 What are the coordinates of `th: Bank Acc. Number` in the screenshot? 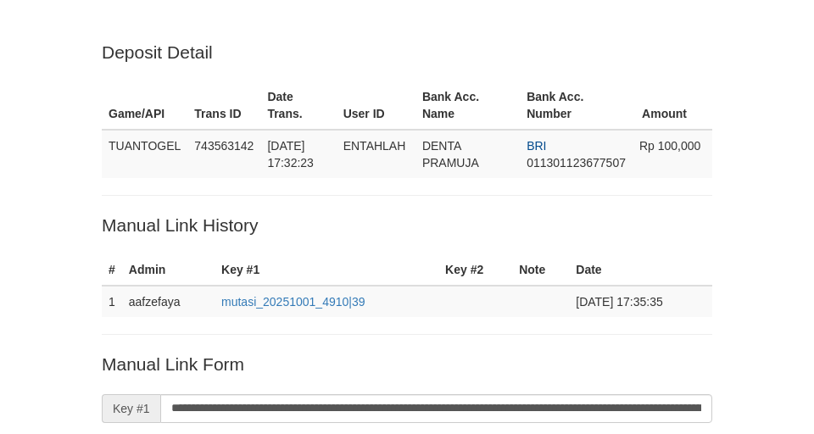 It's located at (576, 105).